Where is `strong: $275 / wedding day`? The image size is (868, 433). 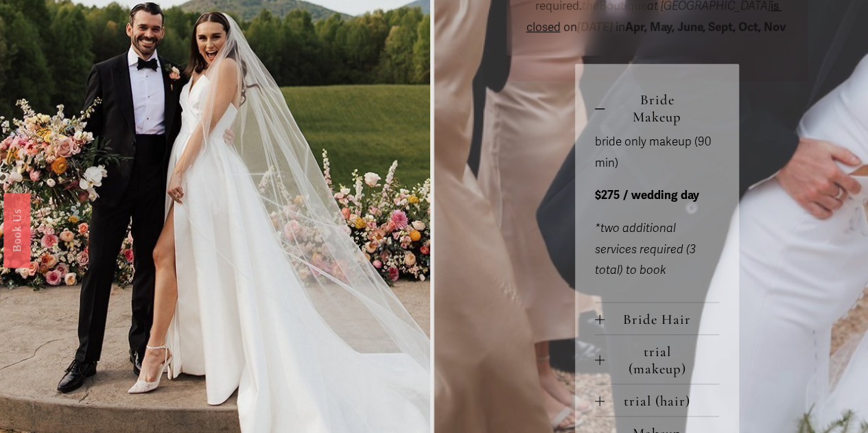 strong: $275 / wedding day is located at coordinates (647, 195).